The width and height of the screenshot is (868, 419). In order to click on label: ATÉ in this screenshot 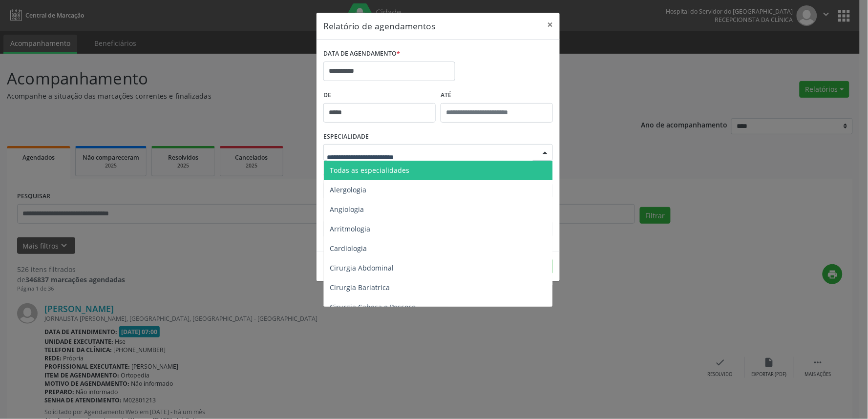, I will do `click(497, 96)`.